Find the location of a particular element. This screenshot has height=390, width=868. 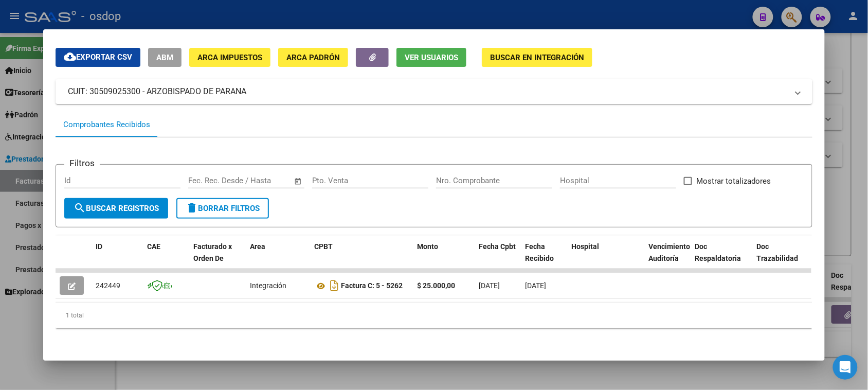

button: ARCA Impuestos is located at coordinates (230, 57).